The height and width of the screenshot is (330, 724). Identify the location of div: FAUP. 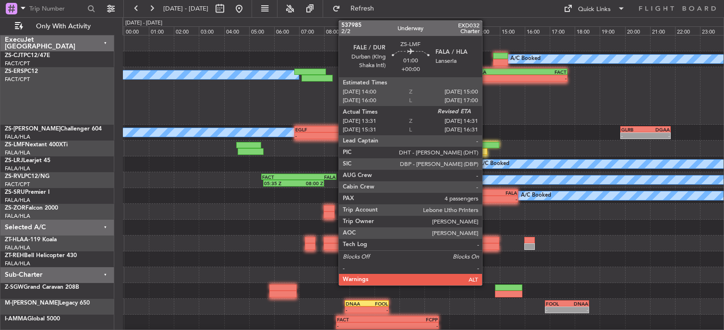
(430, 161).